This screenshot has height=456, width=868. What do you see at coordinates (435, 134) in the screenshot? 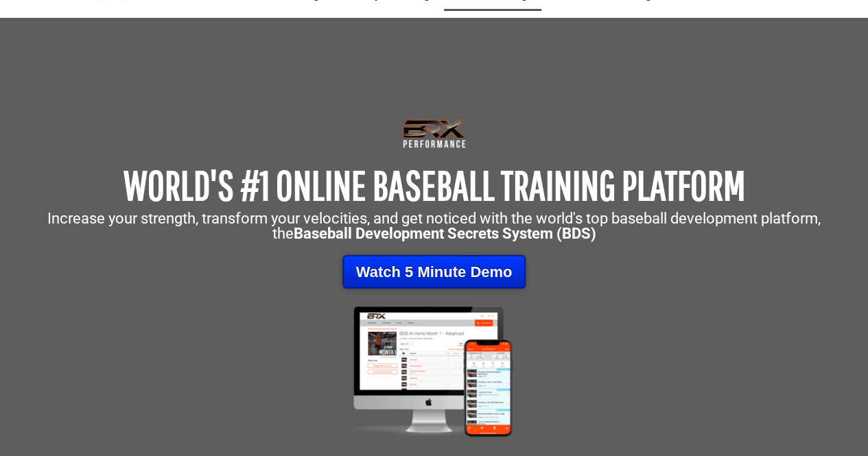
I see `img: Transparent-Black-BRX-Logo-White-Performance` at bounding box center [435, 134].